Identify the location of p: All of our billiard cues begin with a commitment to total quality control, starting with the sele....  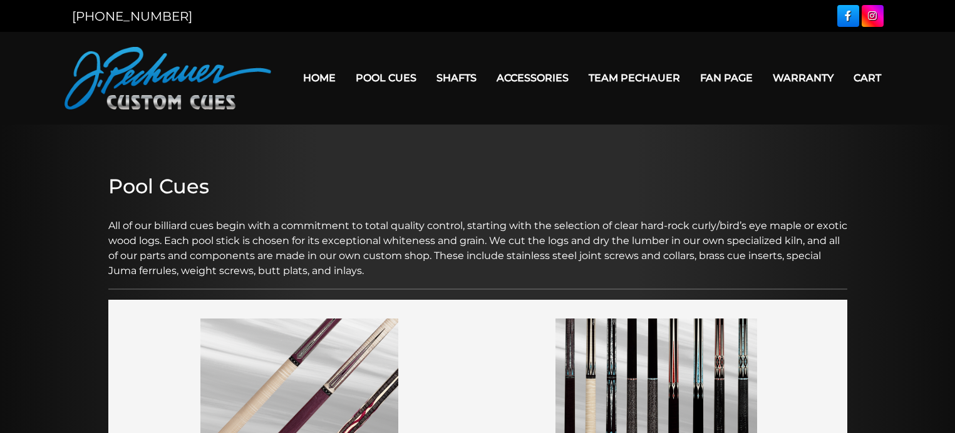
(478, 241).